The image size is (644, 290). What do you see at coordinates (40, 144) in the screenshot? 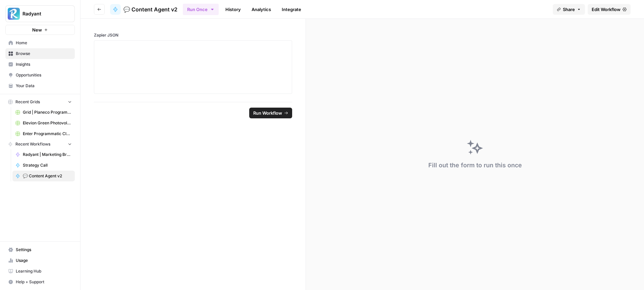
I see `button: Recent Workflows` at bounding box center [40, 144].